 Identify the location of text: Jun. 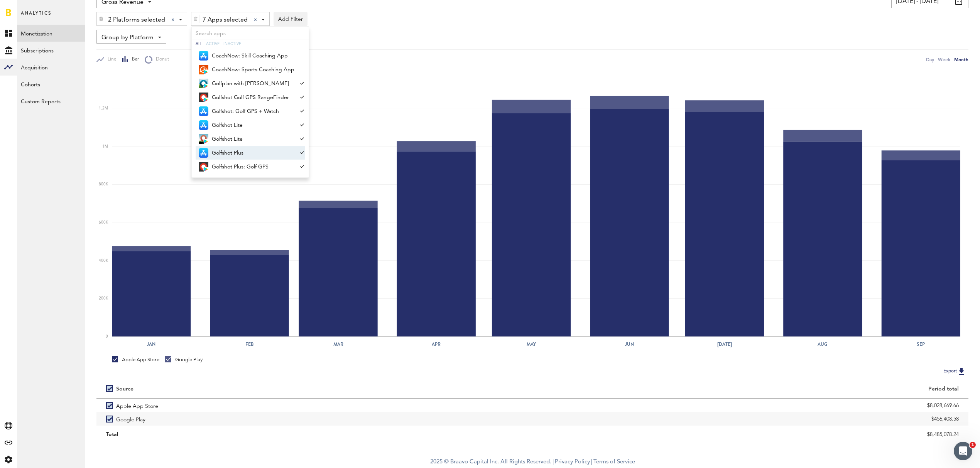
(629, 345).